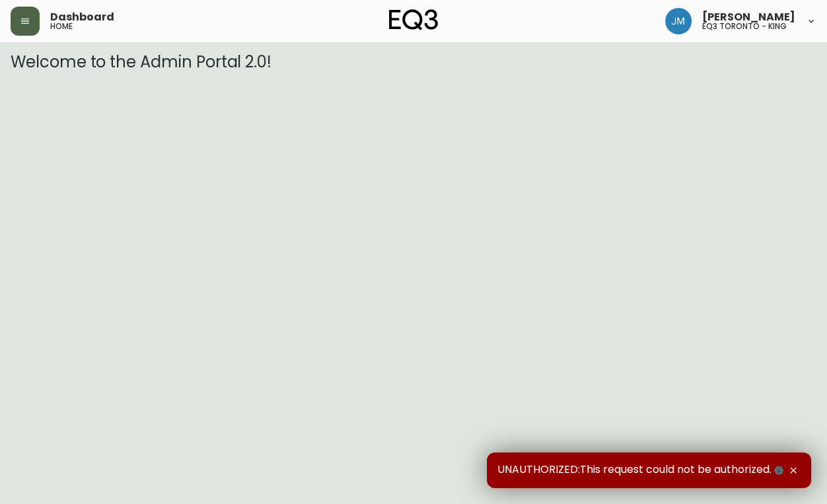  I want to click on h5: eq3 toronto - king, so click(745, 26).